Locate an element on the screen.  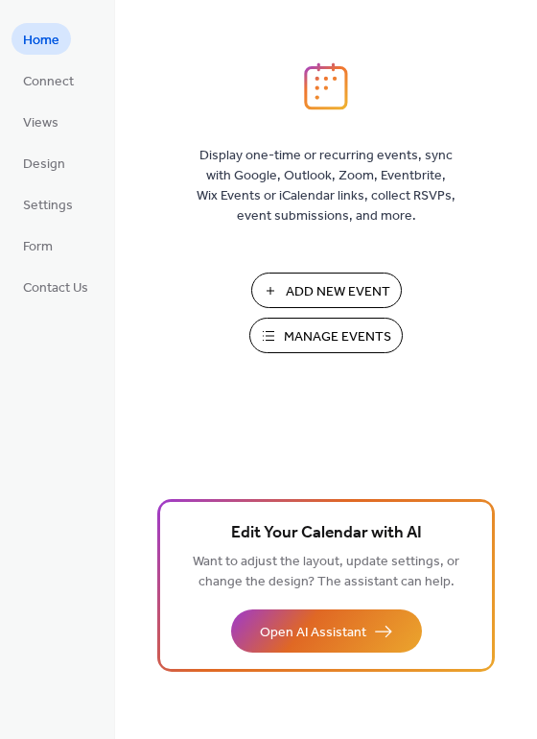
a: Contact Us is located at coordinates (56, 286).